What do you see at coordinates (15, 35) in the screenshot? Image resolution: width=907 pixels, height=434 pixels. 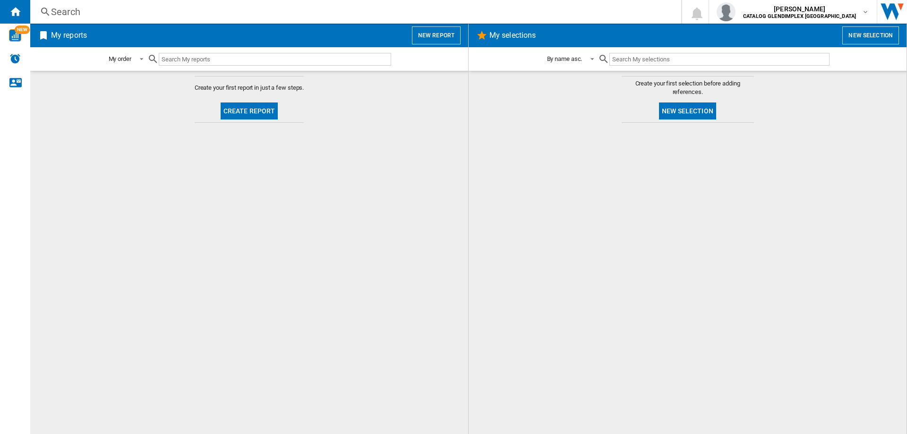 I see `img: wise-card.svg` at bounding box center [15, 35].